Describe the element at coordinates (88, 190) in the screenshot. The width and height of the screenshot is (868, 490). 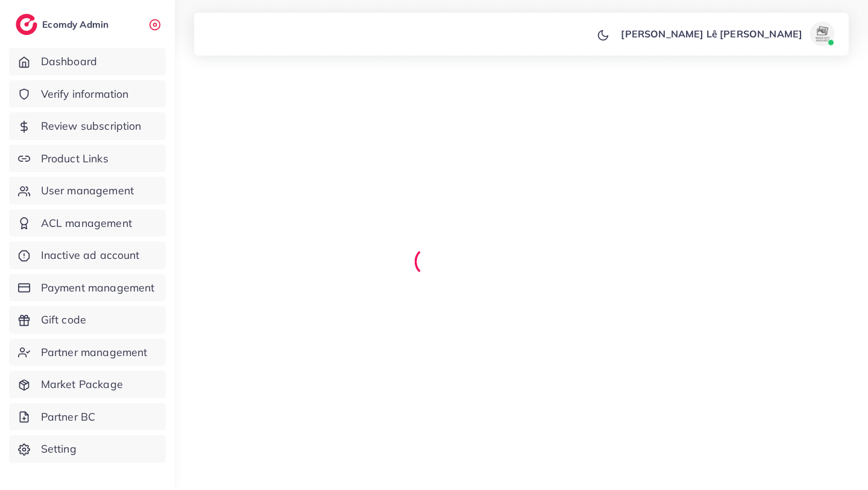
I see `span: User management` at that location.